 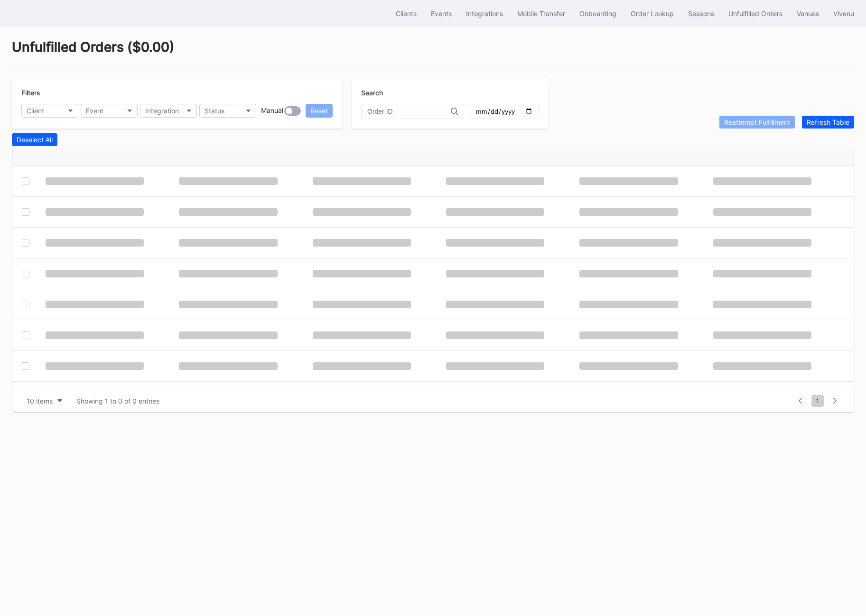 What do you see at coordinates (843, 13) in the screenshot?
I see `a: Vivenu` at bounding box center [843, 13].